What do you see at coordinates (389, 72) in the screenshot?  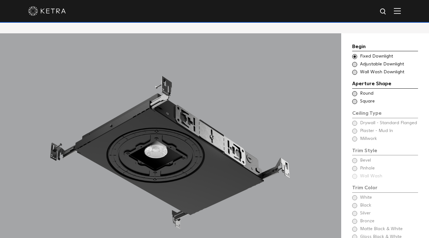 I see `span: Wall Wash Downlight` at bounding box center [389, 72].